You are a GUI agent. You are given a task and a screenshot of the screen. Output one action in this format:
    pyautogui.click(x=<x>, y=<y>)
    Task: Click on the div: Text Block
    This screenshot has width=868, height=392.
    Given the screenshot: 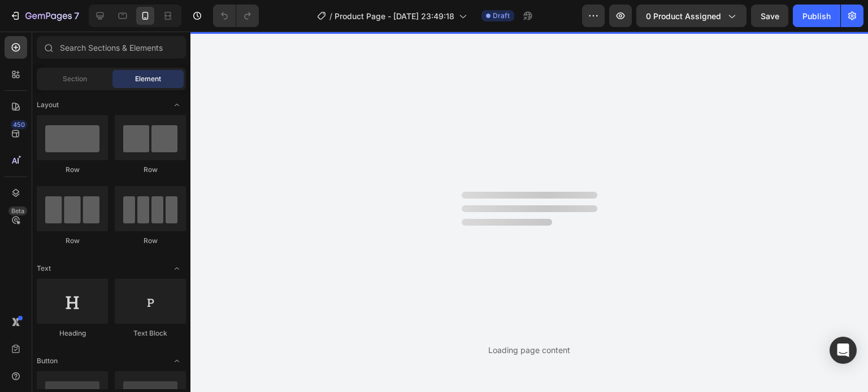 What is the action you would take?
    pyautogui.click(x=150, y=333)
    